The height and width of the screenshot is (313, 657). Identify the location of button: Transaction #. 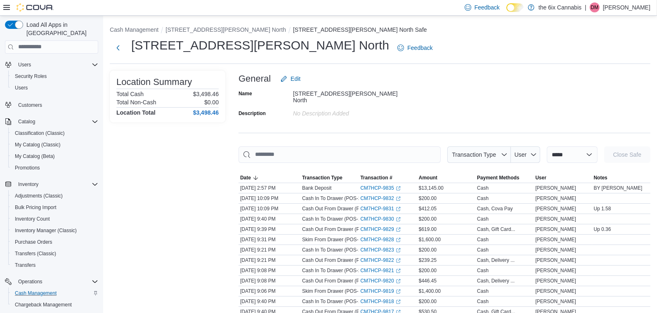
(388, 178).